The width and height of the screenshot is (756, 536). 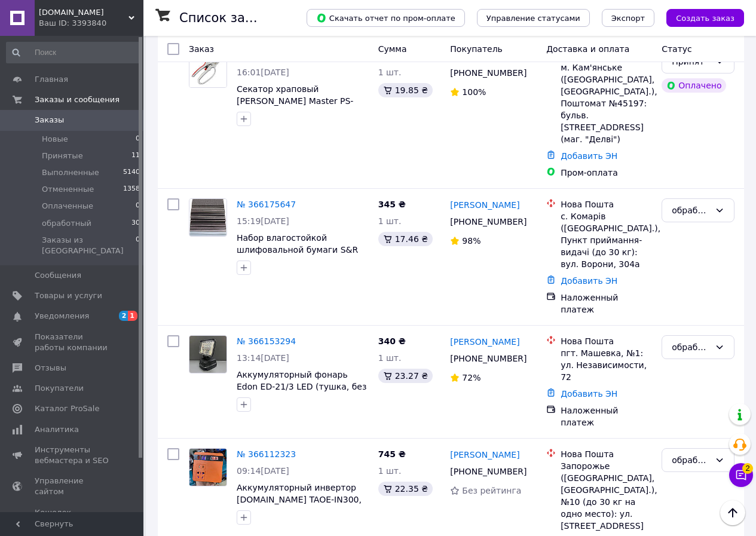 What do you see at coordinates (386, 18) in the screenshot?
I see `span: Скачать отчет по пром-оплате` at bounding box center [386, 18].